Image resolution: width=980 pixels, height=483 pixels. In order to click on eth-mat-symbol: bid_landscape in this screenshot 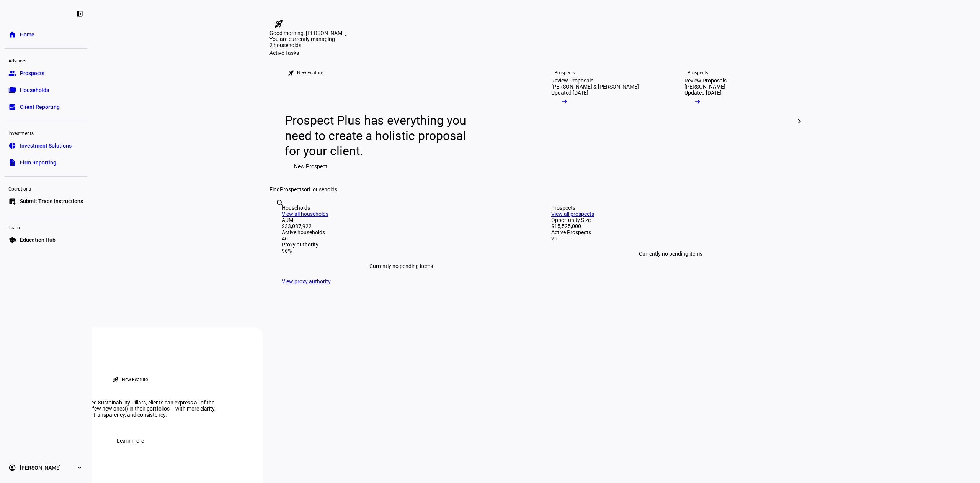, I will do `click(12, 107)`.